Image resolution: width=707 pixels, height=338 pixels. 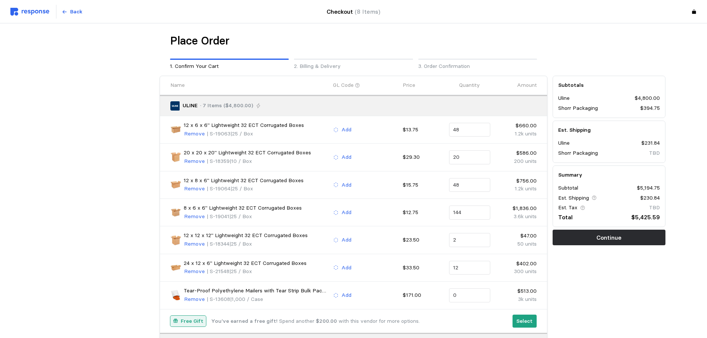 What do you see at coordinates (609, 175) in the screenshot?
I see `h5: Summary` at bounding box center [609, 175].